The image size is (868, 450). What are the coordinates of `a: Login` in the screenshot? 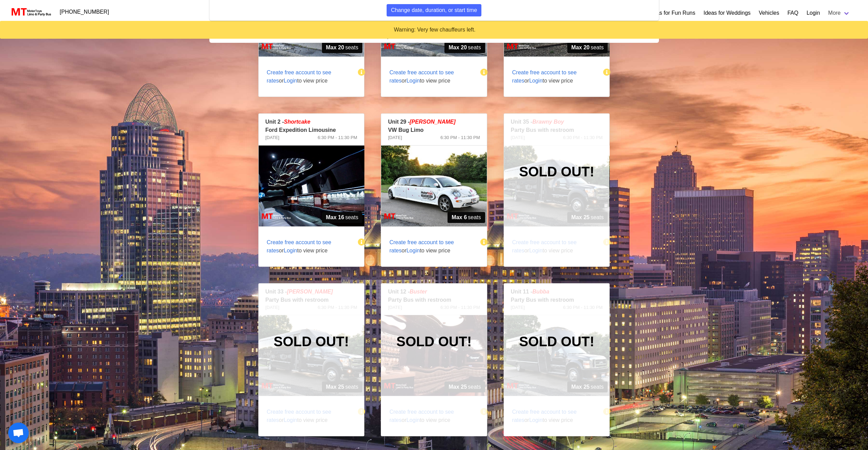 It's located at (813, 13).